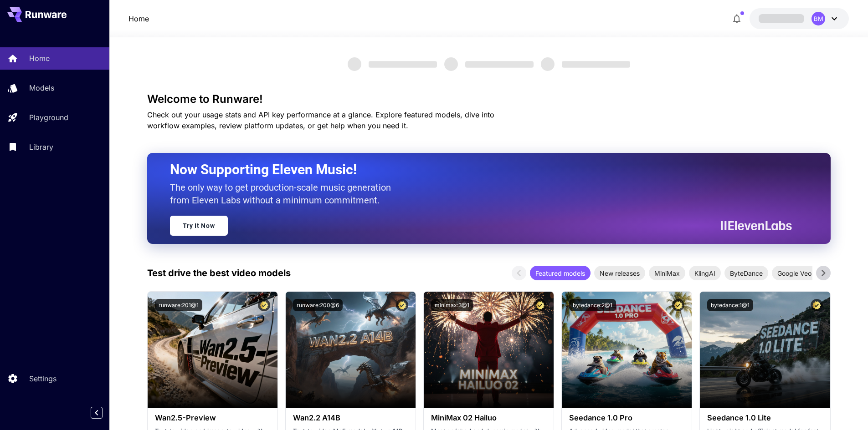 The height and width of the screenshot is (430, 868). What do you see at coordinates (138, 19) in the screenshot?
I see `a: Home` at bounding box center [138, 19].